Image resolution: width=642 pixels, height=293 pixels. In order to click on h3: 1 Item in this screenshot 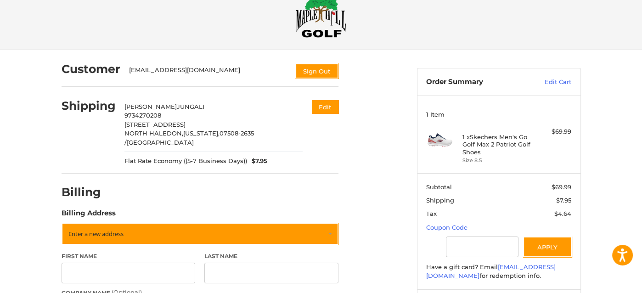, I will do `click(498, 114)`.